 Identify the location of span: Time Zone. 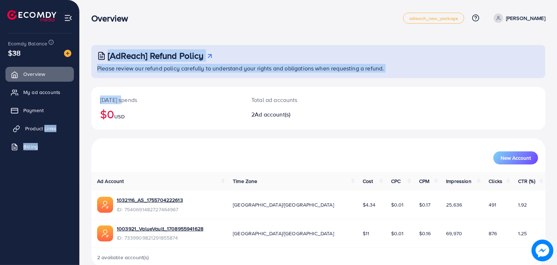
(245, 181).